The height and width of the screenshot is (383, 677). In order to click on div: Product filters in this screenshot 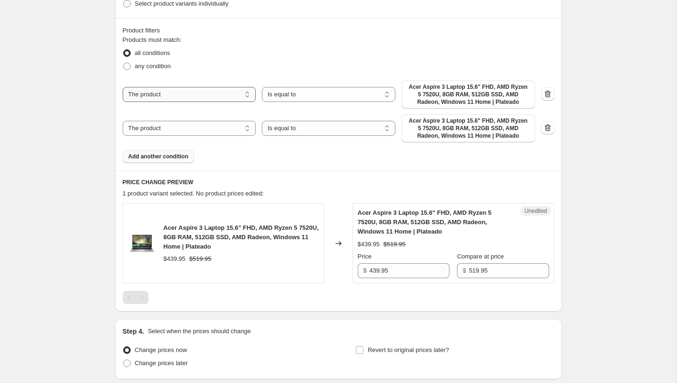, I will do `click(338, 31)`.